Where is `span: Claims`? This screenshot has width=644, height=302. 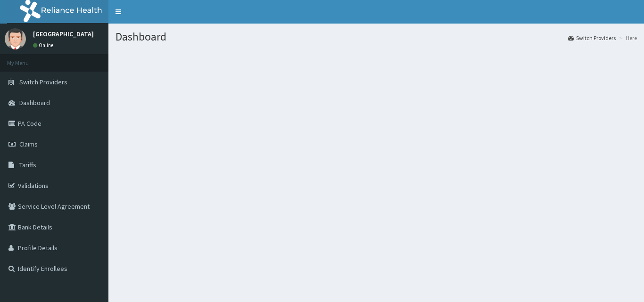
span: Claims is located at coordinates (28, 144).